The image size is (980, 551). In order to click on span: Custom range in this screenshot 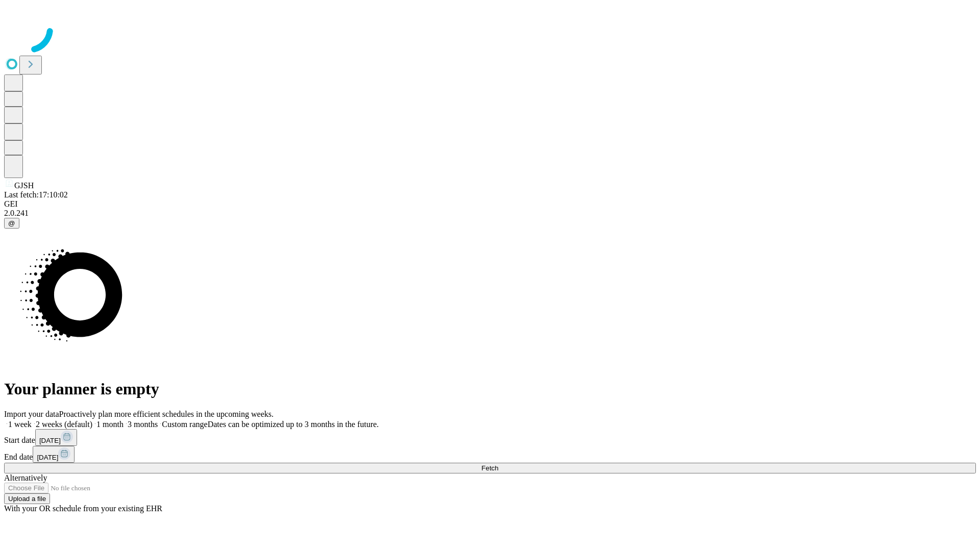, I will do `click(184, 424)`.